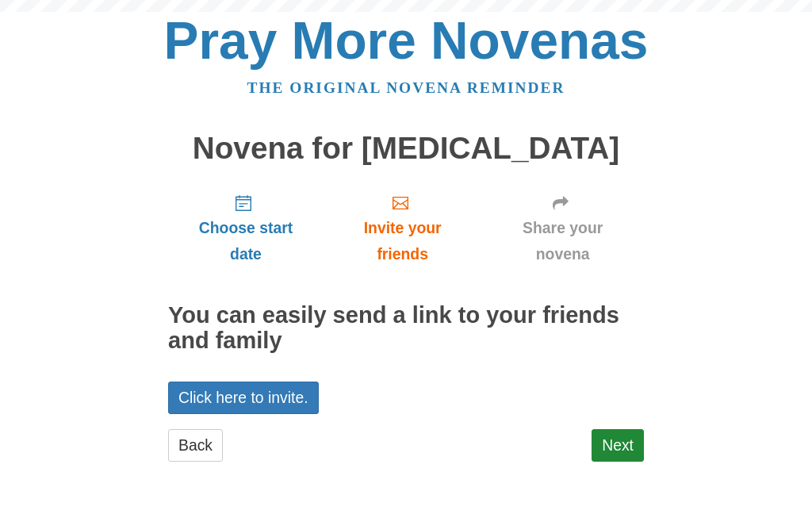  What do you see at coordinates (246, 227) in the screenshot?
I see `a: Choose start date` at bounding box center [246, 227].